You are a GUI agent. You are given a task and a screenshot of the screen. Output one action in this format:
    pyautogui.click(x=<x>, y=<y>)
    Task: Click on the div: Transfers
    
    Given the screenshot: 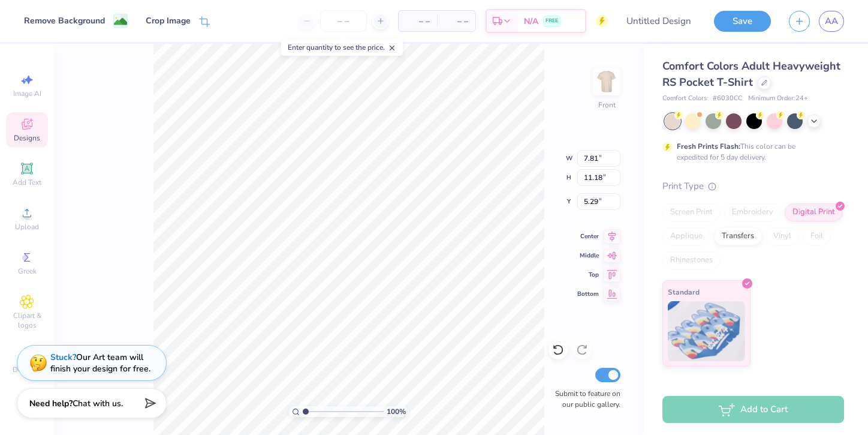 What is the action you would take?
    pyautogui.click(x=738, y=236)
    